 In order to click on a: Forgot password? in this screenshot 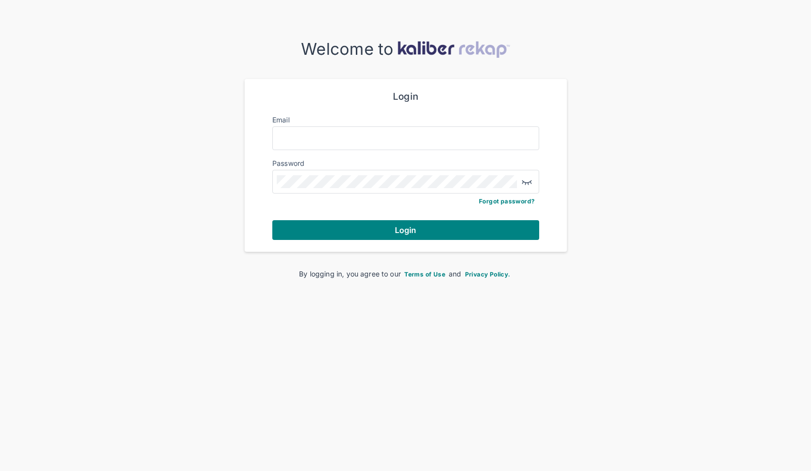, I will do `click(506, 201)`.